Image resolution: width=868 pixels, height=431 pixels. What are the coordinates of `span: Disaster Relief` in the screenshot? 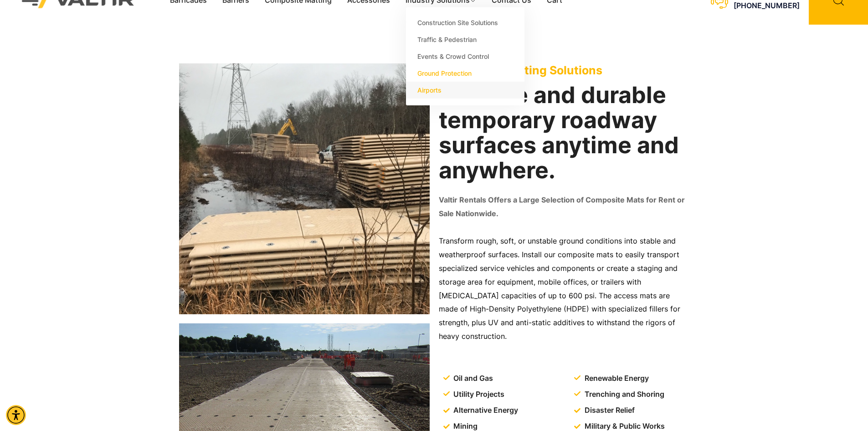 It's located at (608, 410).